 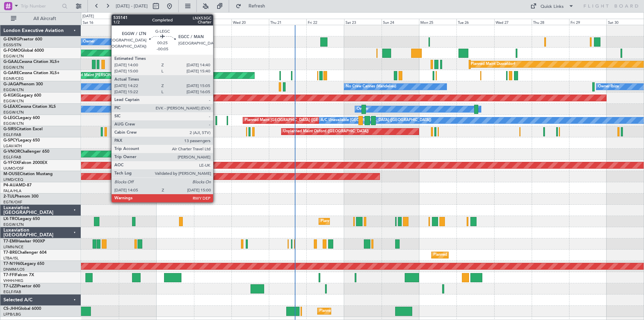 What do you see at coordinates (513, 22) in the screenshot?
I see `div: Wed 27` at bounding box center [513, 22].